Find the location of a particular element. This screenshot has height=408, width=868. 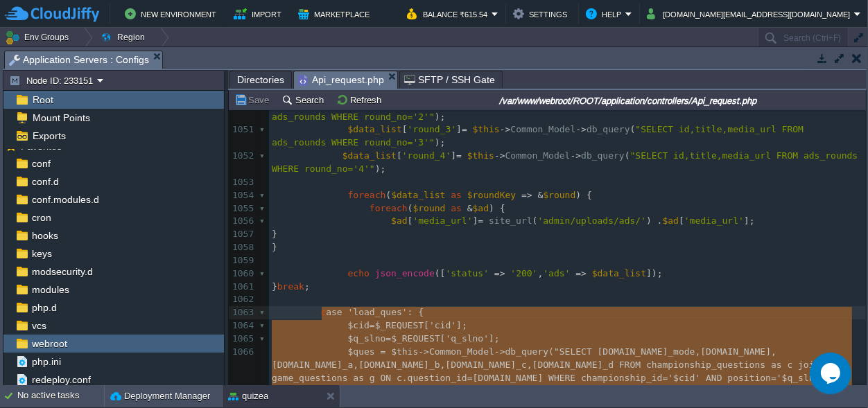

div: 1062 is located at coordinates (243, 299).